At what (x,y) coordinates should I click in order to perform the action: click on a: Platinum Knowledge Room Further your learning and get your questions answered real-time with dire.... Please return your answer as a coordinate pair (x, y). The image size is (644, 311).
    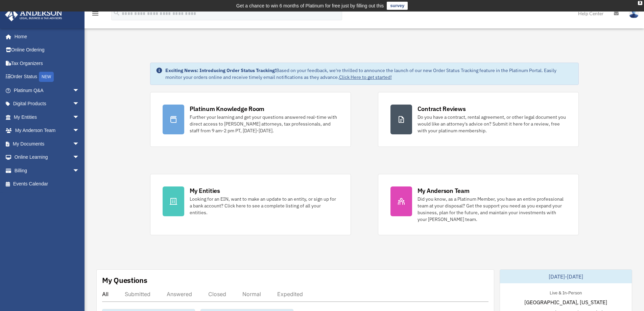
    Looking at the image, I should click on (250, 119).